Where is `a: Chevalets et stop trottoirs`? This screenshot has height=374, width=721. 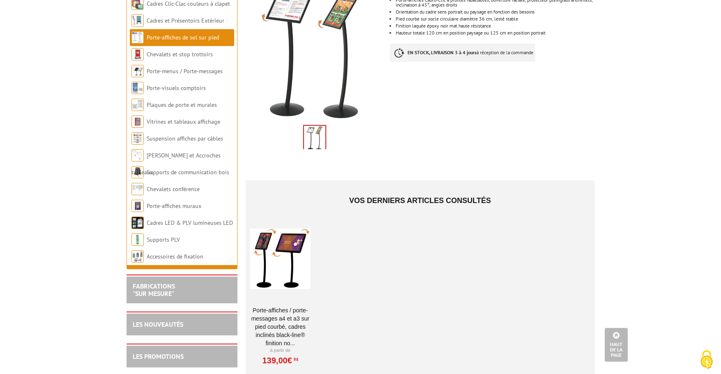 a: Chevalets et stop trottoirs is located at coordinates (180, 54).